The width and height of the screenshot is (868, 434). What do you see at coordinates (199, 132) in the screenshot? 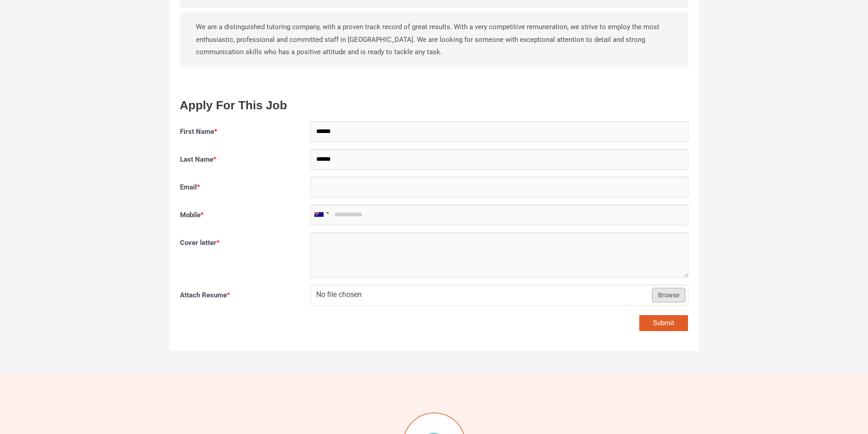
I see `label: First Name` at bounding box center [199, 132].